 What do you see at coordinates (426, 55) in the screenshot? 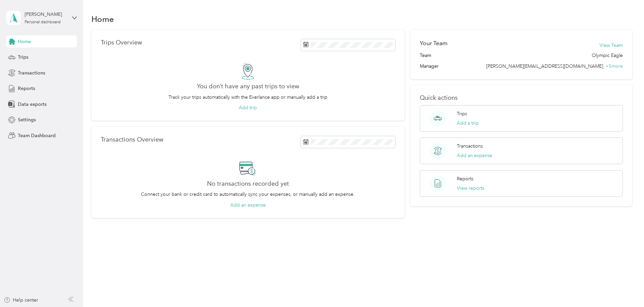
I see `span: Team` at bounding box center [426, 55].